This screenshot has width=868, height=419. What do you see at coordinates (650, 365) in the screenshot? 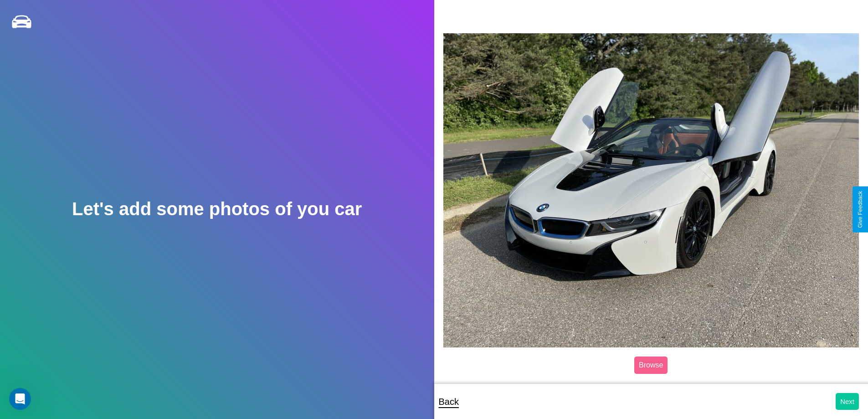
I see `label: Browse` at bounding box center [650, 365].